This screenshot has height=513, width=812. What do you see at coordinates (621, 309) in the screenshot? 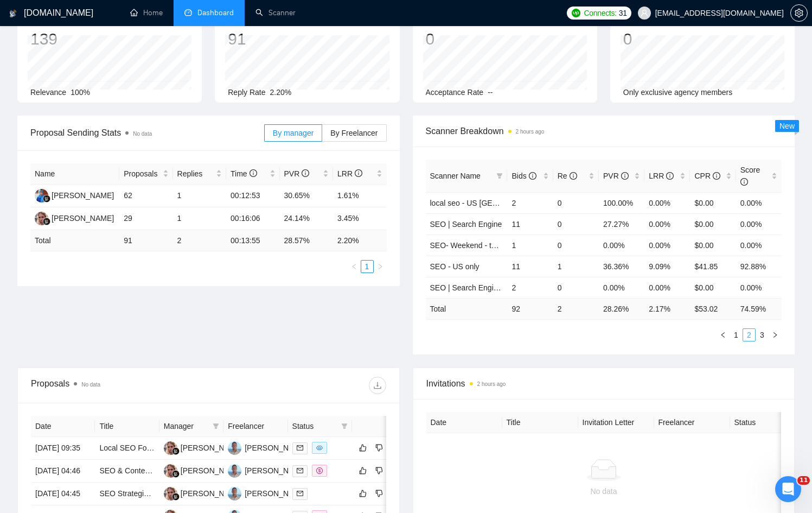
I see `td: 28.26 %` at bounding box center [621, 309].